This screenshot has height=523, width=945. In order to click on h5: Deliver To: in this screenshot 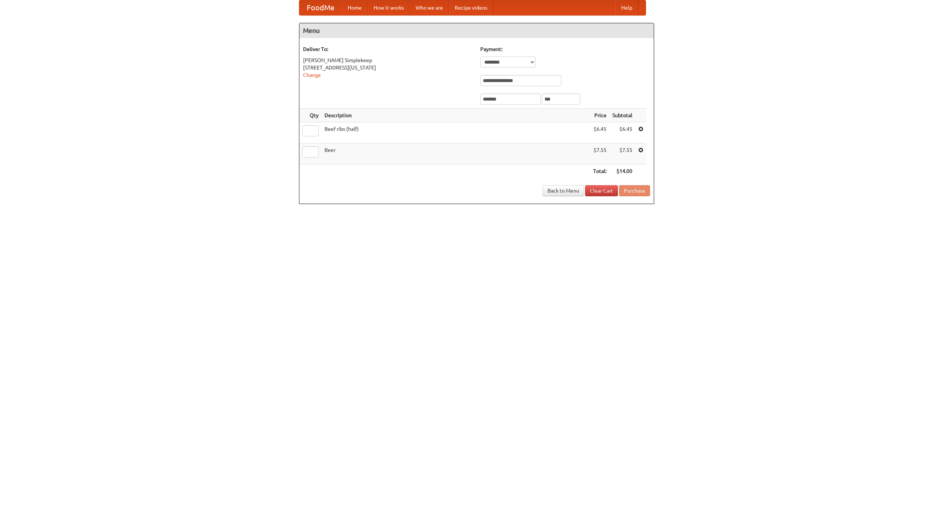, I will do `click(388, 49)`.